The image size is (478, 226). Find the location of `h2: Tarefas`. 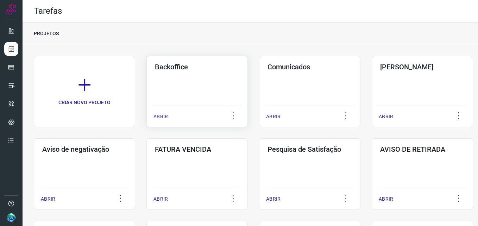

h2: Tarefas is located at coordinates (48, 11).